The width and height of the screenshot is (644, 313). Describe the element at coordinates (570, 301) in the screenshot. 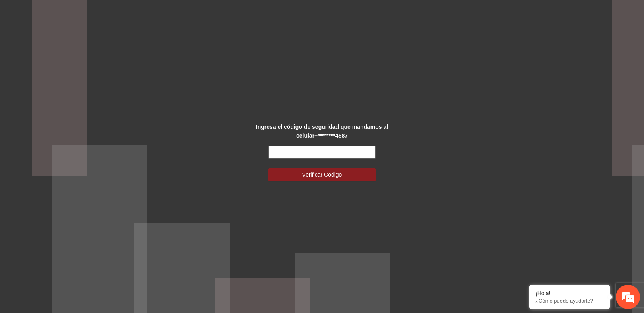

I see `p: ¿Cómo puedo ayudarte?` at that location.